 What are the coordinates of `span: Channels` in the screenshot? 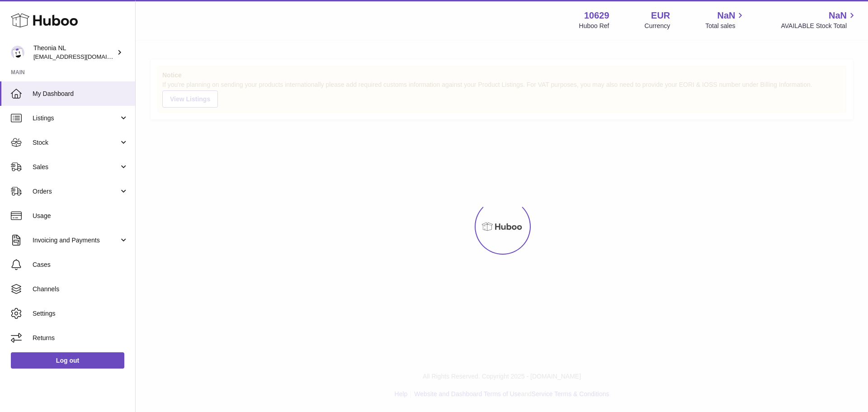 It's located at (80, 289).